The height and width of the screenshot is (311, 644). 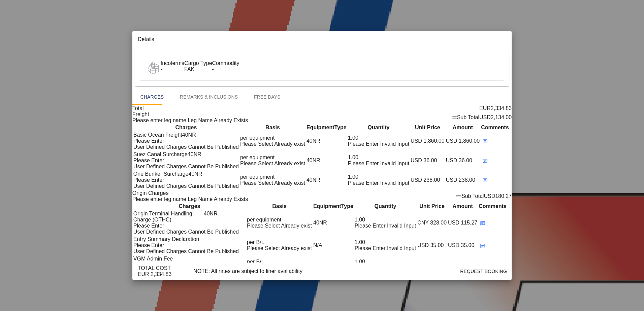 What do you see at coordinates (267, 97) in the screenshot?
I see `md-tab-item: Free days` at bounding box center [267, 97].